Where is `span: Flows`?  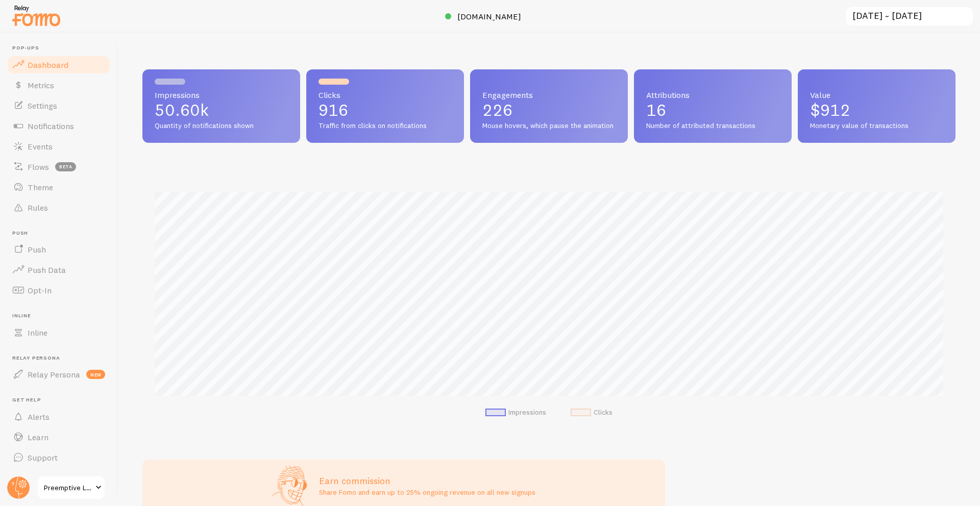
span: Flows is located at coordinates (39, 167).